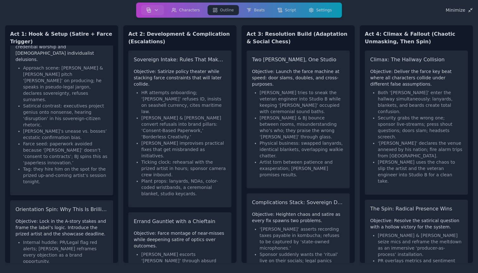  What do you see at coordinates (65, 115) in the screenshot?
I see `li: Satirical contrast: executives project genius onto nonsense, hearing ‘disruption’ in his sovereig...` at bounding box center [65, 115].